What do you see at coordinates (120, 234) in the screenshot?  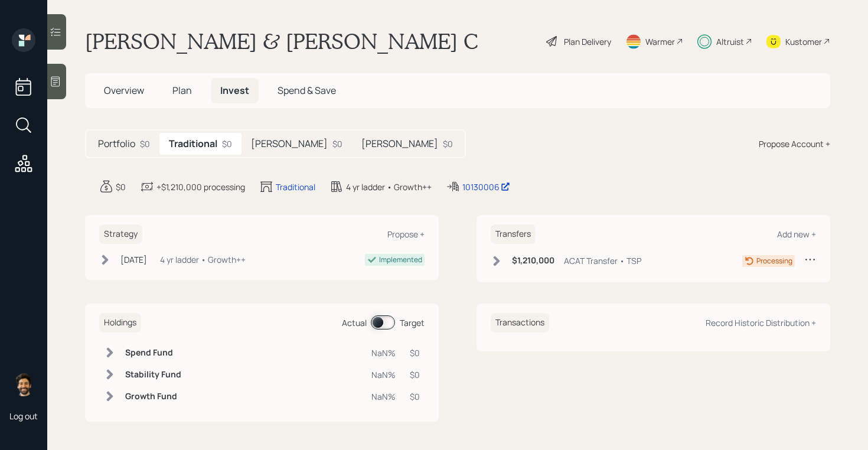 I see `h6: Strategy` at bounding box center [120, 234].